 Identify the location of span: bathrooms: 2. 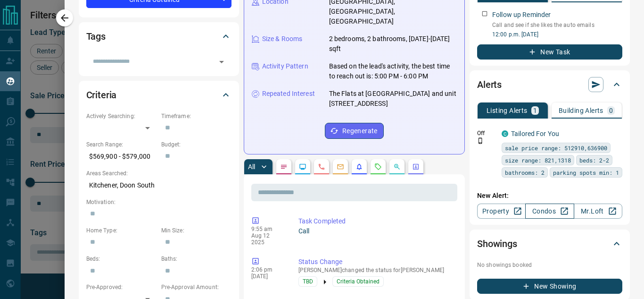
(525, 172).